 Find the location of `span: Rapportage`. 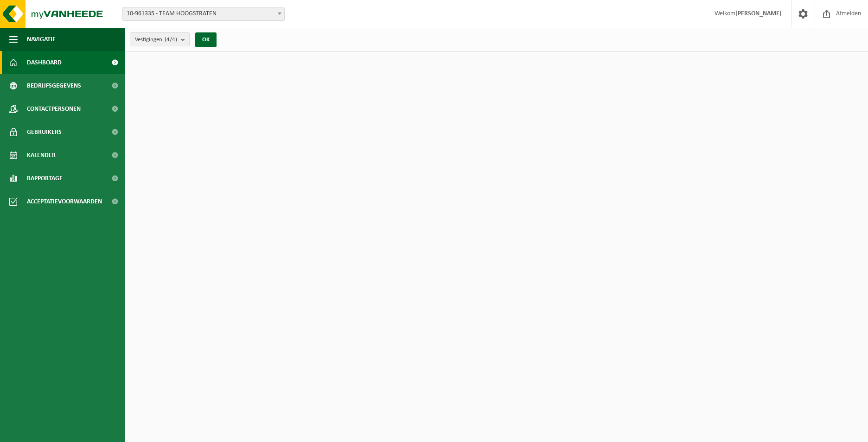

span: Rapportage is located at coordinates (45, 178).